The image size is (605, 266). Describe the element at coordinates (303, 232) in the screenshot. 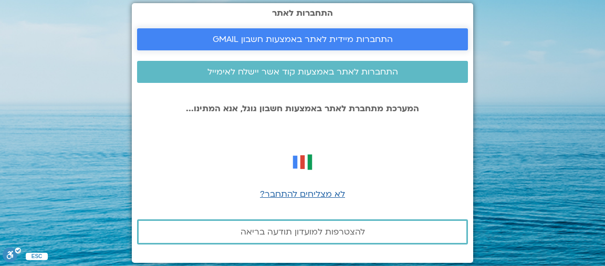

I see `a: להצטרפות למועדון תודעה בריאה` at that location.